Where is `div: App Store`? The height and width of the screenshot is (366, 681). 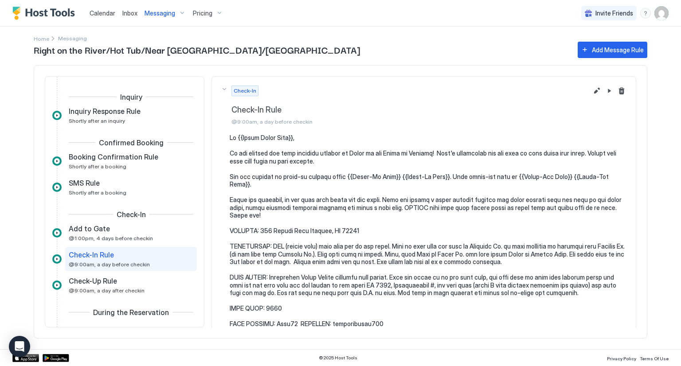
div: App Store is located at coordinates (26, 358).